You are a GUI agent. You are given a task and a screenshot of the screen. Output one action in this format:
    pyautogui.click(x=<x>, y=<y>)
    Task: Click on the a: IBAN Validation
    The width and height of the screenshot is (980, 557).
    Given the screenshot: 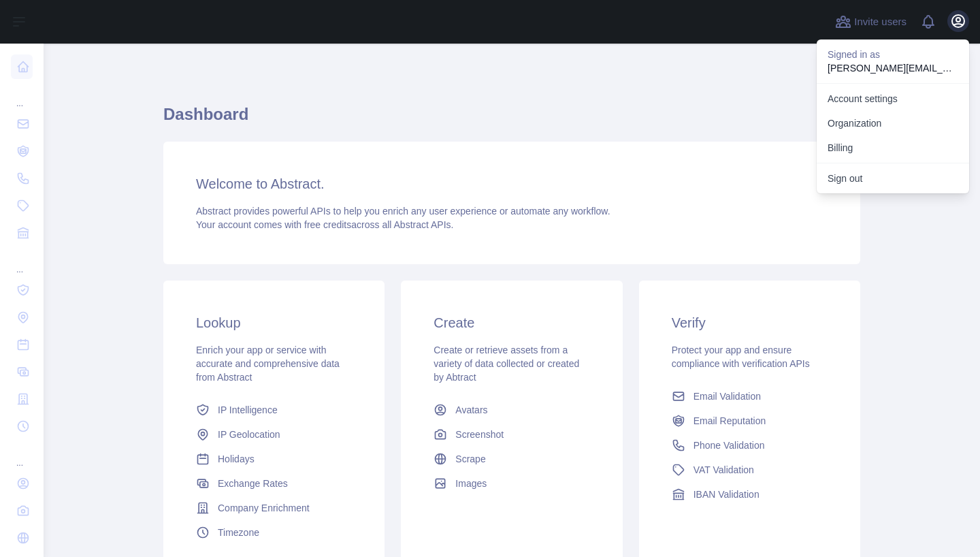 What is the action you would take?
    pyautogui.click(x=750, y=494)
    